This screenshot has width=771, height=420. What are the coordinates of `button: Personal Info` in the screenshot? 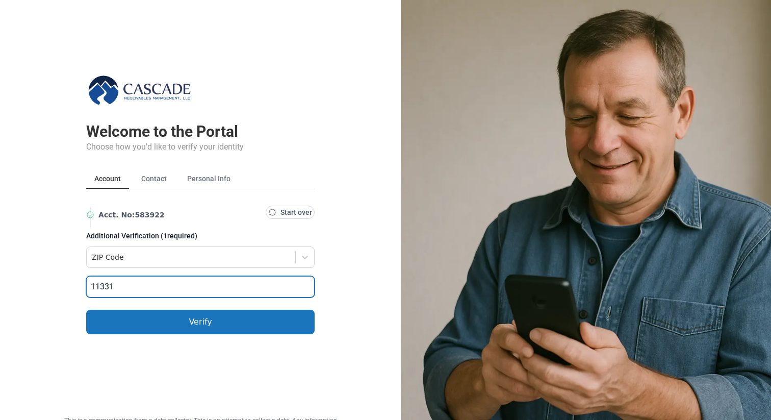 It's located at (209, 179).